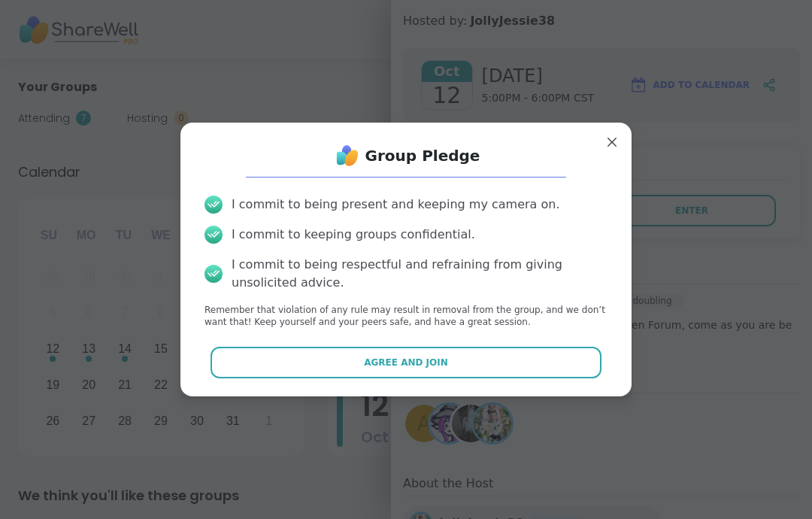 Image resolution: width=812 pixels, height=519 pixels. What do you see at coordinates (348, 155) in the screenshot?
I see `img: ShareWell Logo` at bounding box center [348, 155].